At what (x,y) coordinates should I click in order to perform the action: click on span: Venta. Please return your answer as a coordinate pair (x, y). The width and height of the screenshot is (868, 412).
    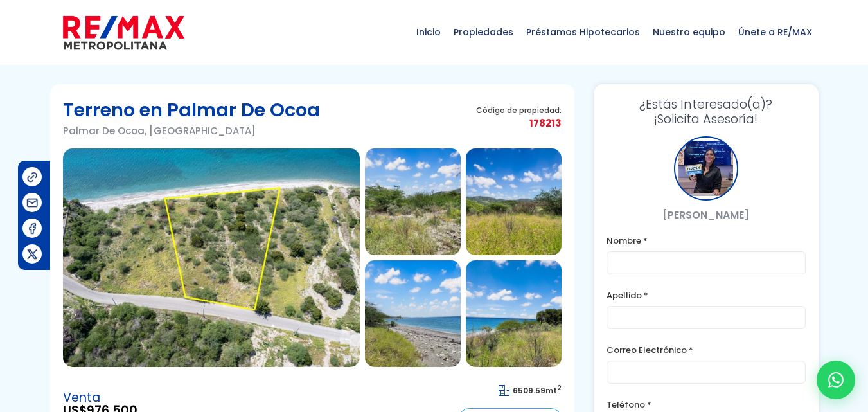
    Looking at the image, I should click on (100, 398).